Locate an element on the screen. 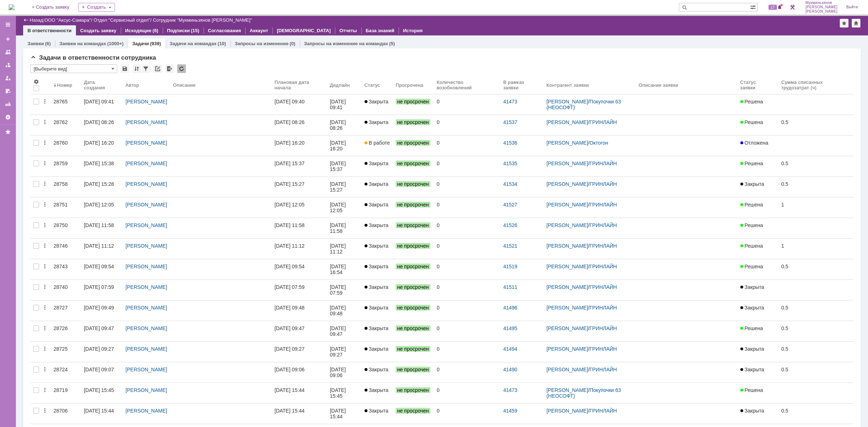  div: Статус заявки is located at coordinates (755, 85).